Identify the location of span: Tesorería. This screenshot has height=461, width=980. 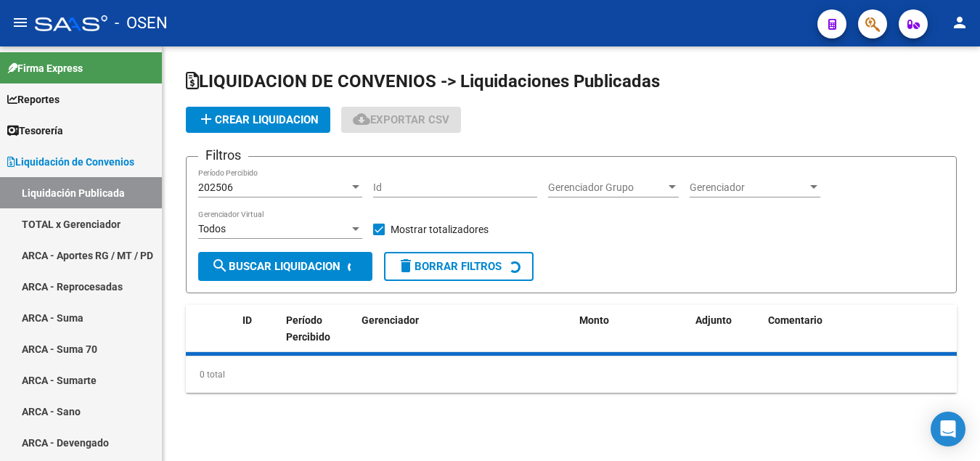
(35, 131).